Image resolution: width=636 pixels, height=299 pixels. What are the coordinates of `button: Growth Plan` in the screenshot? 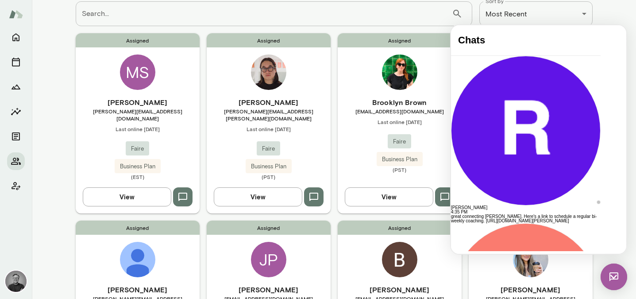 It's located at (16, 87).